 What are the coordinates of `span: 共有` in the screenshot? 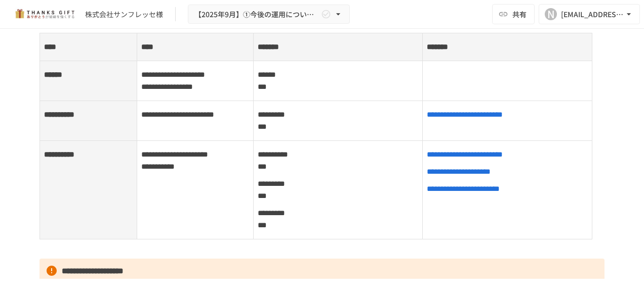 It's located at (519, 14).